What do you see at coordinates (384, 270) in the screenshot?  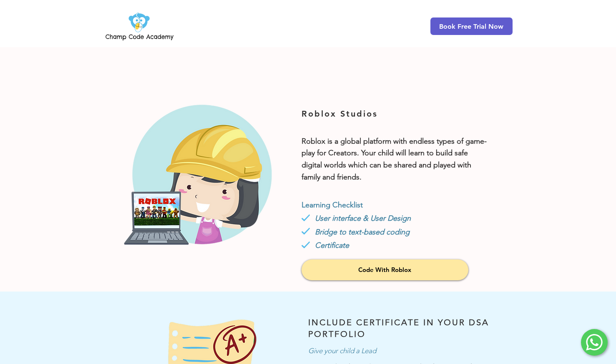 I see `span: Code With Roblox` at bounding box center [384, 270].